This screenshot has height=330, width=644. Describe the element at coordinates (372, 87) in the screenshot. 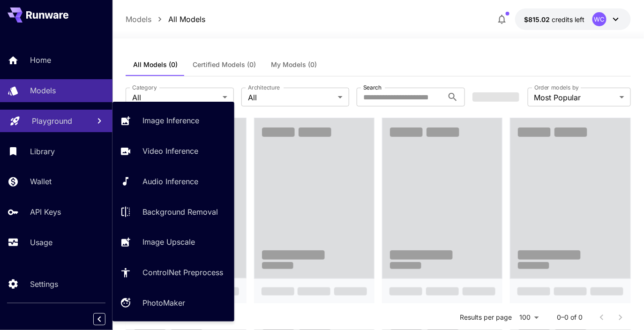

I see `label: Search` at that location.